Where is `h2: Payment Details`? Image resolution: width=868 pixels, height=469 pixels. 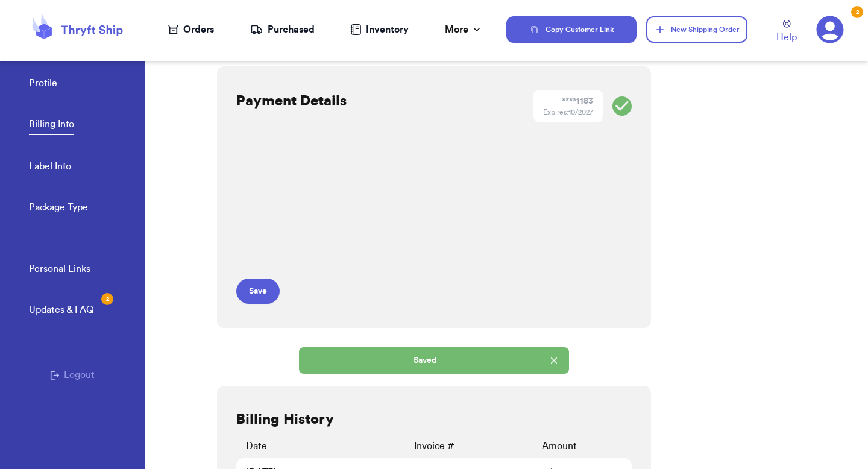
h2: Payment Details is located at coordinates (291, 101).